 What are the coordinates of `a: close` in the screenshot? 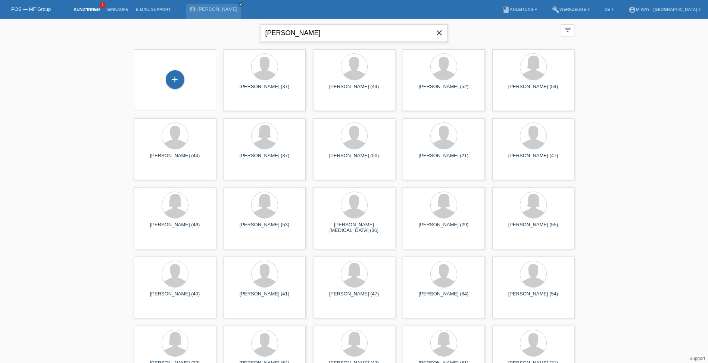 It's located at (241, 4).